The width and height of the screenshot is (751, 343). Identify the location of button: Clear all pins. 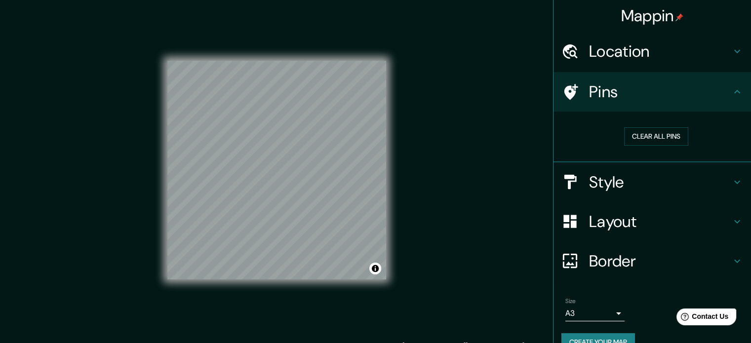
(657, 136).